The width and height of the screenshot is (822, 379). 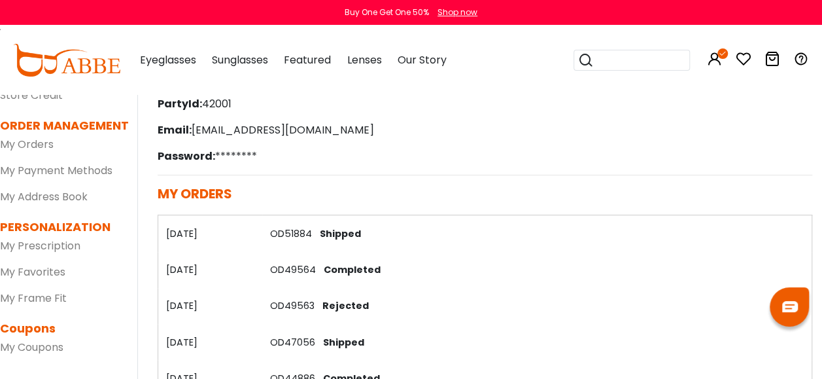 I want to click on a: OD49563, so click(x=292, y=305).